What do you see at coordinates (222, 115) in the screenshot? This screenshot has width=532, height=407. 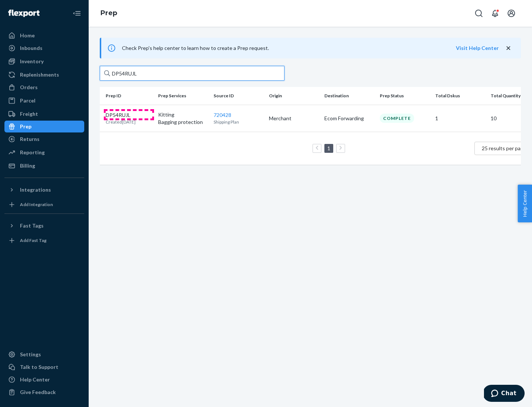 I see `a: 720428` at bounding box center [222, 115].